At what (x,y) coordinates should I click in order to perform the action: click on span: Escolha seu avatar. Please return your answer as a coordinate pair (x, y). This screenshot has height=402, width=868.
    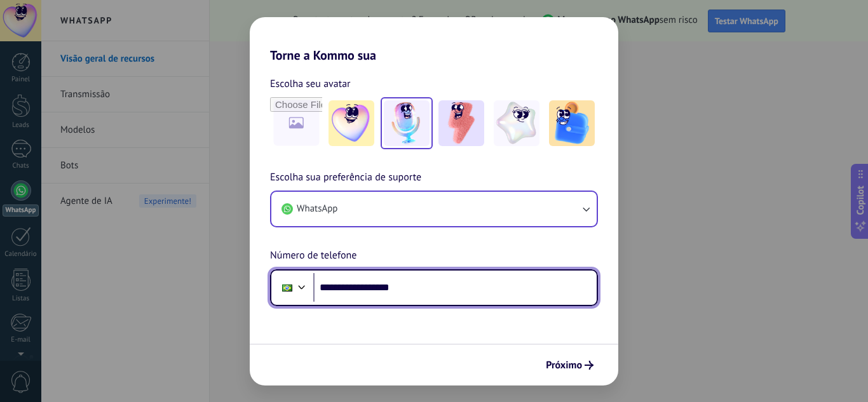
    Looking at the image, I should click on (311, 84).